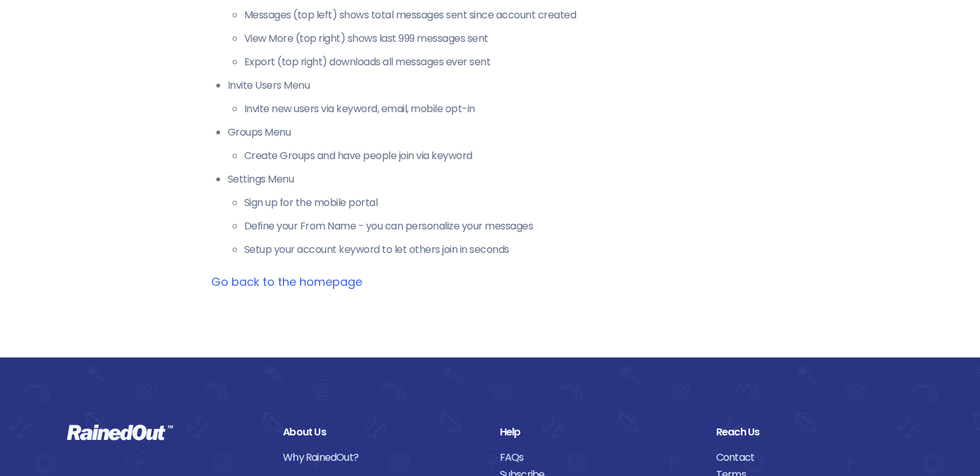  What do you see at coordinates (499, 214) in the screenshot?
I see `li: Settings Menu` at bounding box center [499, 214].